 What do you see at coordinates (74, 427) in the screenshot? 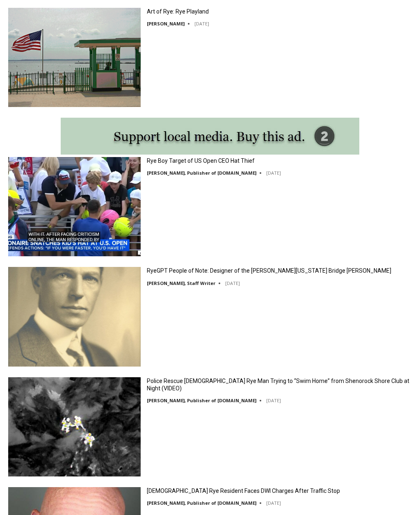
I see `img: Police Rescue 51 Year Old Rye Man Trying to “Swim Home” from Shenorock Shore Club at Night (VIDEO)` at bounding box center [74, 427].